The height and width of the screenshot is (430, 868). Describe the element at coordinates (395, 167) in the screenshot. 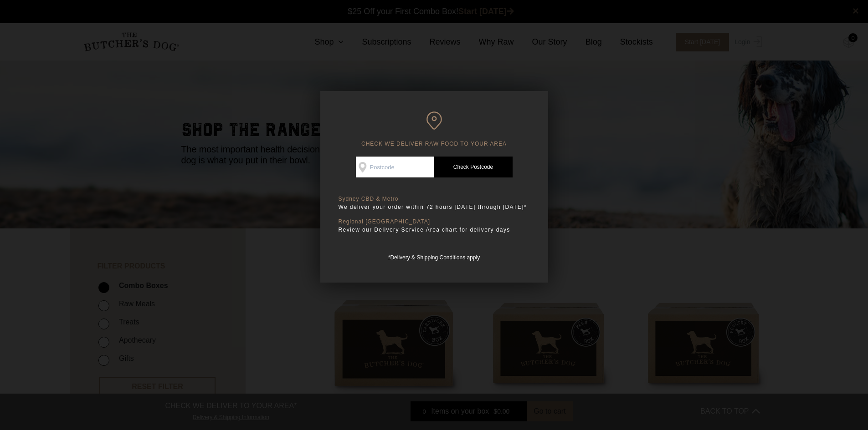

I see `input: Postcode` at that location.